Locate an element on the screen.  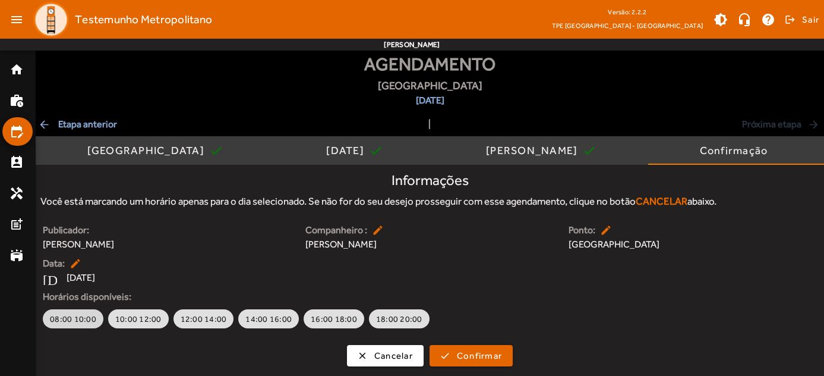
strong: Horários disponíveis: is located at coordinates (430, 296).